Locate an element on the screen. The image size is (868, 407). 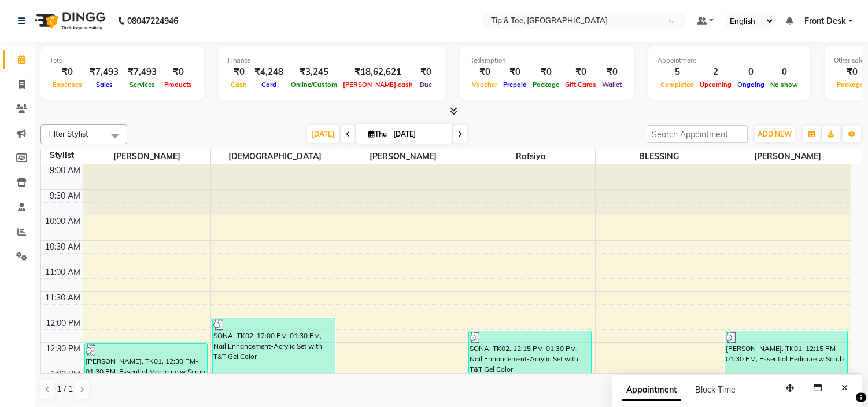
div: 10:30 AM is located at coordinates (63, 247).